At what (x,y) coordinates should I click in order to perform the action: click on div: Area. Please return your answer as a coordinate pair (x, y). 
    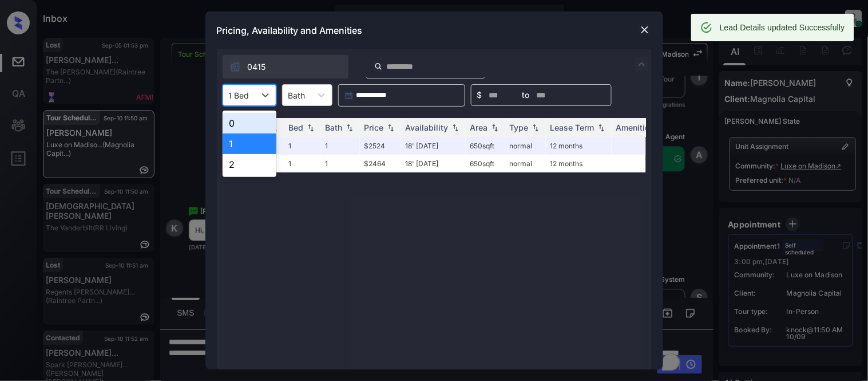
    Looking at the image, I should click on (478, 127).